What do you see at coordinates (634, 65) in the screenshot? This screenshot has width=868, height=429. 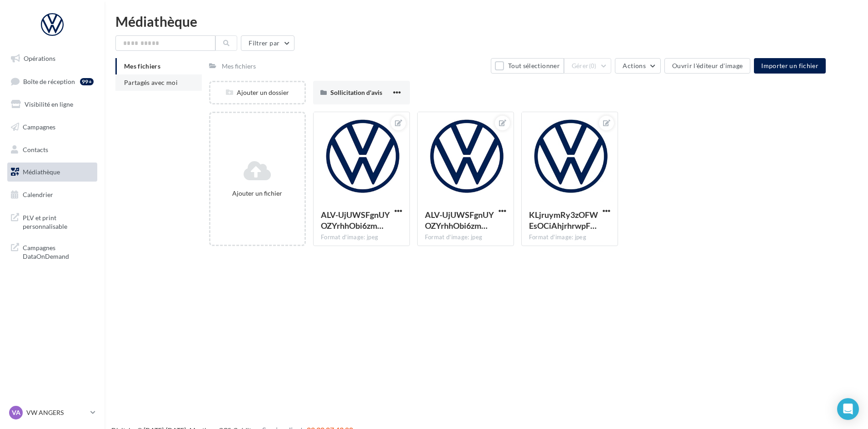 I see `span: Actions` at bounding box center [634, 65].